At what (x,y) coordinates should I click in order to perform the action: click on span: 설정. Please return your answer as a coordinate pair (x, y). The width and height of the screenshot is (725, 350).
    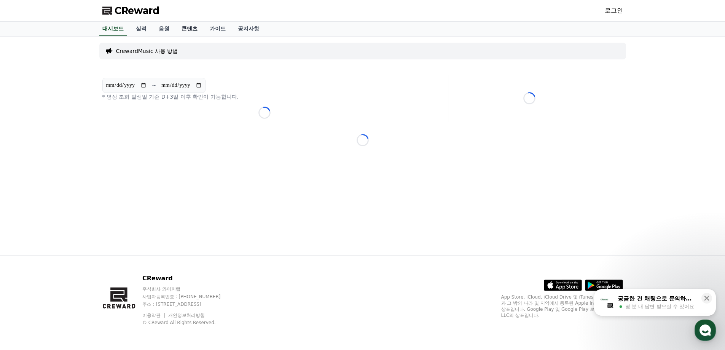
    Looking at the image, I should click on (122, 256).